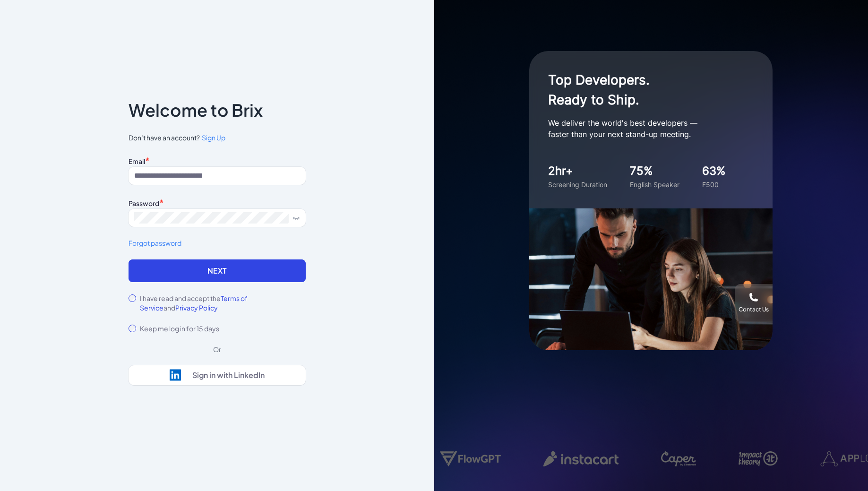 This screenshot has height=491, width=868. What do you see at coordinates (655, 184) in the screenshot?
I see `div: English Speaker` at bounding box center [655, 184].